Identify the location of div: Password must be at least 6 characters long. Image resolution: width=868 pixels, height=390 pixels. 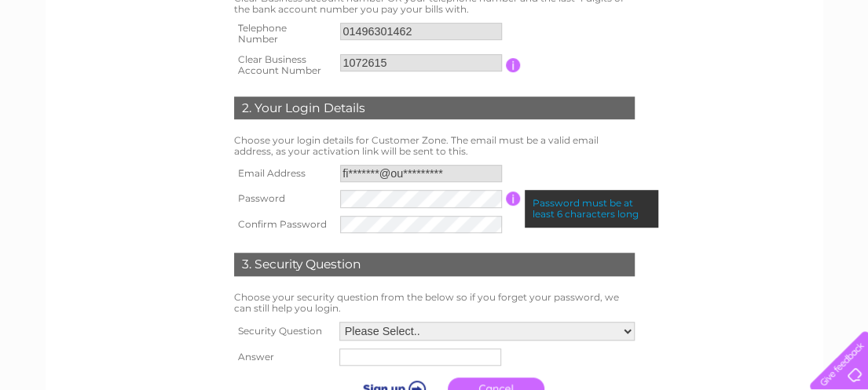
(591, 208).